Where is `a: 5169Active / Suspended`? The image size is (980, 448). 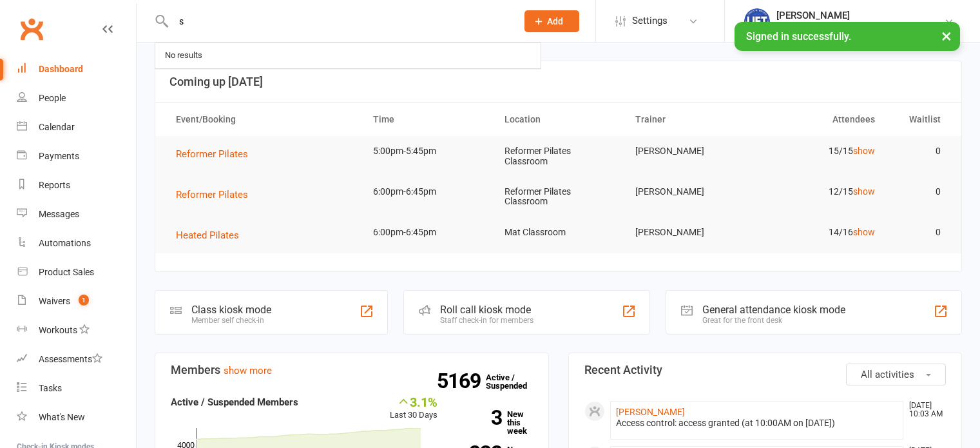 a: 5169Active / Suspended is located at coordinates (514, 382).